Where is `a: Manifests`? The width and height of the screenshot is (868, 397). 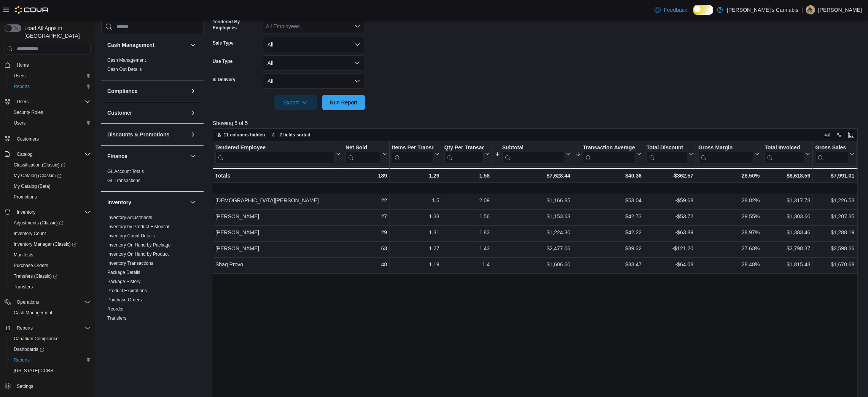 a: Manifests is located at coordinates (23, 255).